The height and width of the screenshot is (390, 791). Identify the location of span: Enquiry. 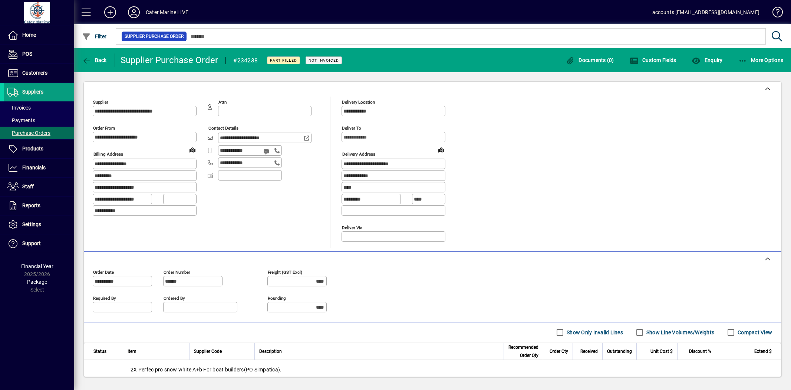
(707, 60).